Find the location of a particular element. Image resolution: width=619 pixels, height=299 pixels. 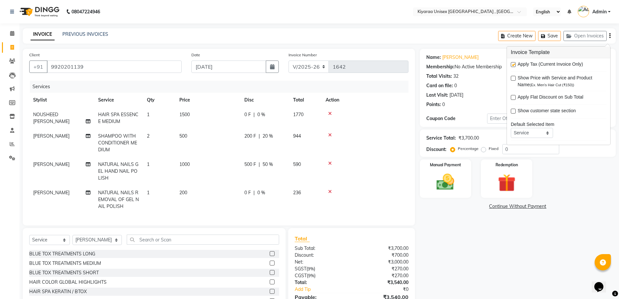

button: Open Invoices is located at coordinates (585, 36).